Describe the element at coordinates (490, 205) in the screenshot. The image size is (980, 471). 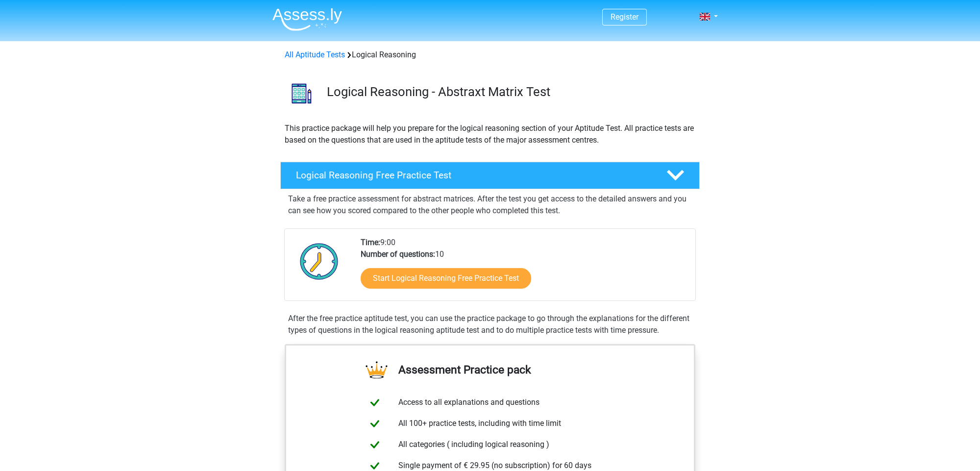
I see `p: Take a free practice assessment for abstract matrices. After the test you get access to the detai...` at that location.